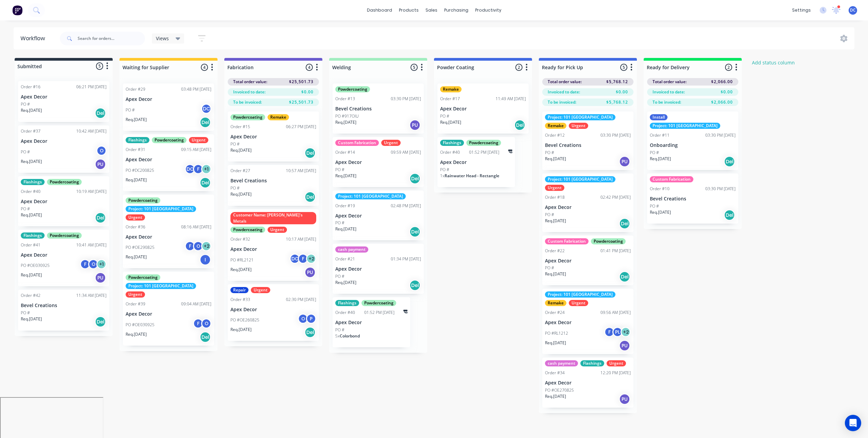 The height and width of the screenshot is (438, 868). Describe the element at coordinates (350, 336) in the screenshot. I see `span: Colorbond` at that location.